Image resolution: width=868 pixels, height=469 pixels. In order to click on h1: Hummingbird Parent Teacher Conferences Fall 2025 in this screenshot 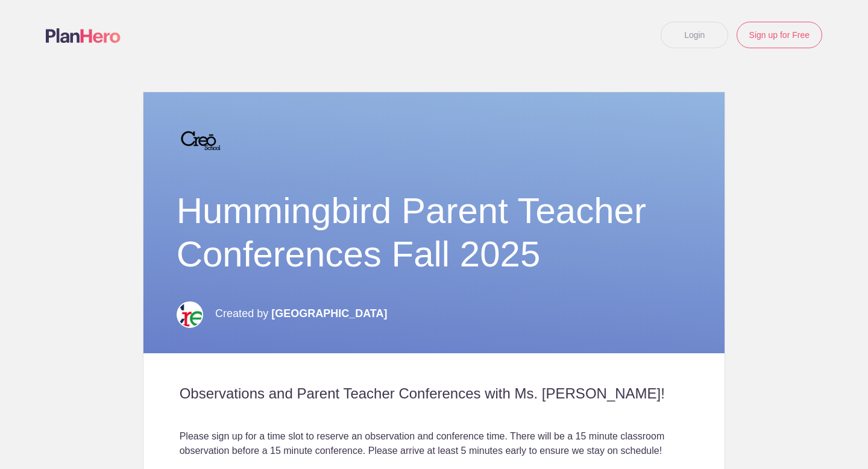, I will do `click(434, 233)`.